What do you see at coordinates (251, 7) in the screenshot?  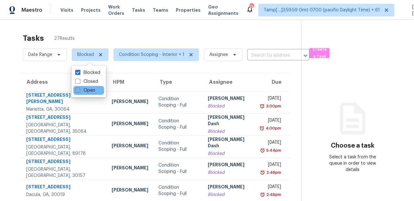 I see `div: 734` at bounding box center [251, 7].